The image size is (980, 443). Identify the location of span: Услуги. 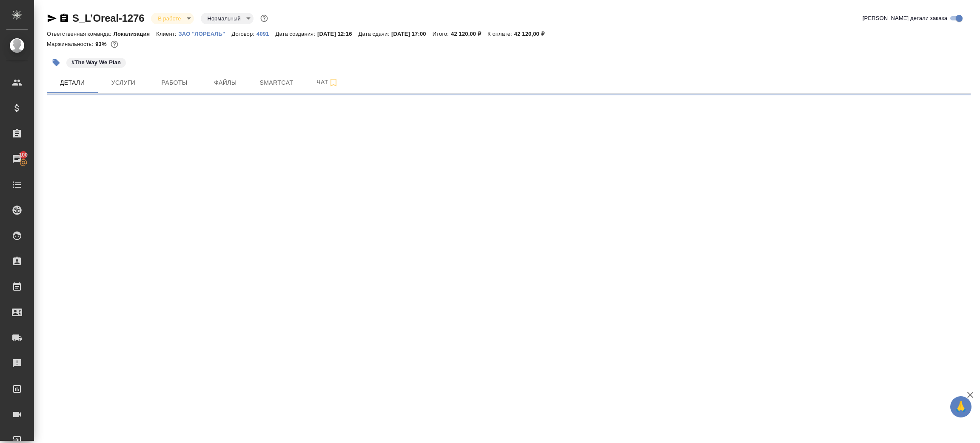
(123, 83).